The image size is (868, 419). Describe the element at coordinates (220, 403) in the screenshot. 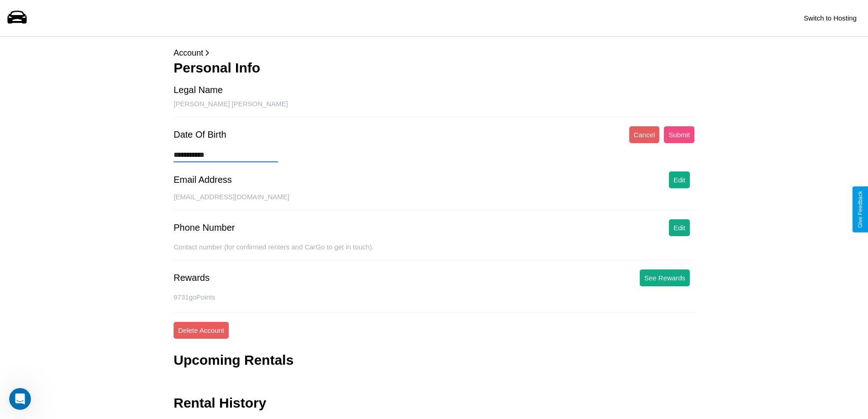

I see `h3: Rental History` at that location.